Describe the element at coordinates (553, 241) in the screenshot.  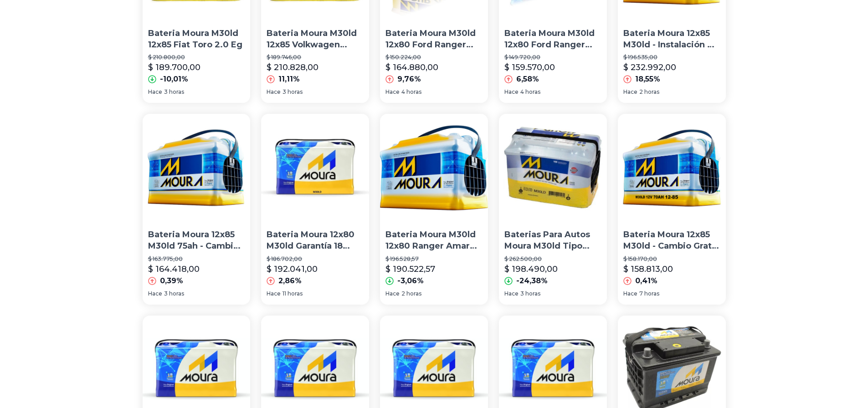
I see `p: Baterias Para Autos Moura M30ld Tipo 12x90 Ranger F400` at that location.